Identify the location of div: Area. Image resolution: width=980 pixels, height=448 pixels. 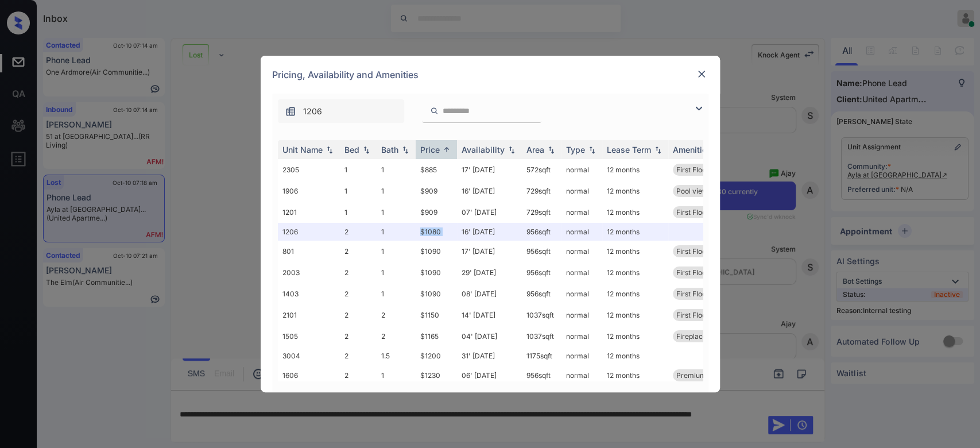
(536, 150).